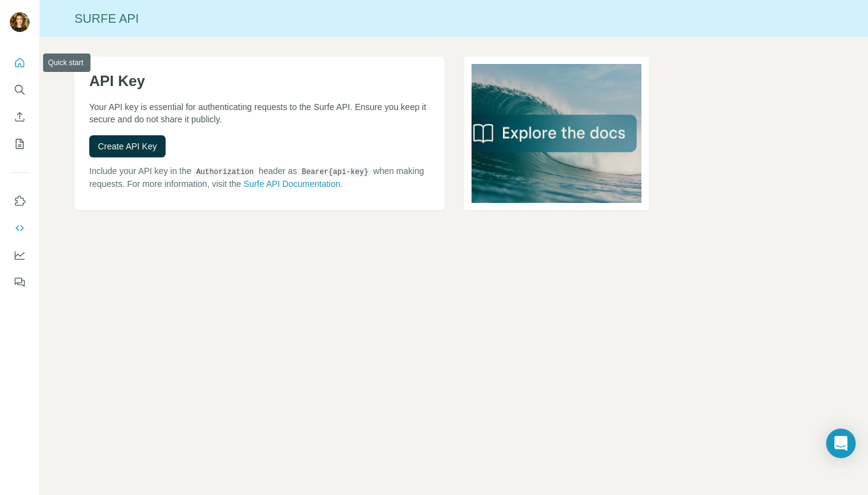 This screenshot has height=495, width=868. I want to click on a: Surfe API Documentation, so click(292, 184).